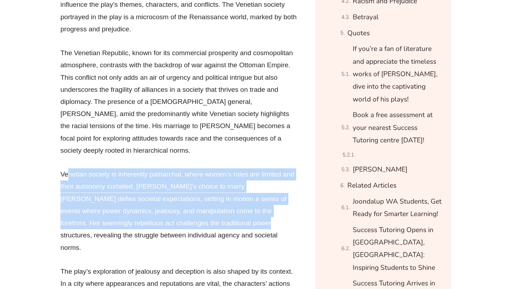 The width and height of the screenshot is (512, 289). Describe the element at coordinates (358, 33) in the screenshot. I see `a: Quotes` at that location.